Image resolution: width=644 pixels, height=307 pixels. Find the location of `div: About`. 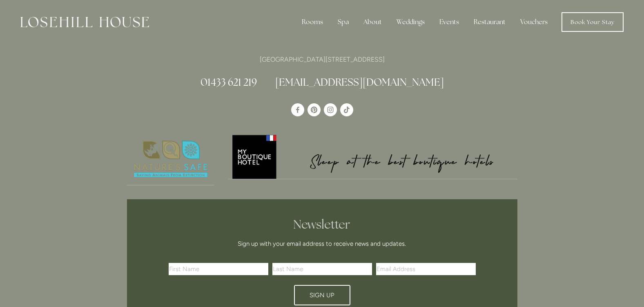

div: About is located at coordinates (372, 22).